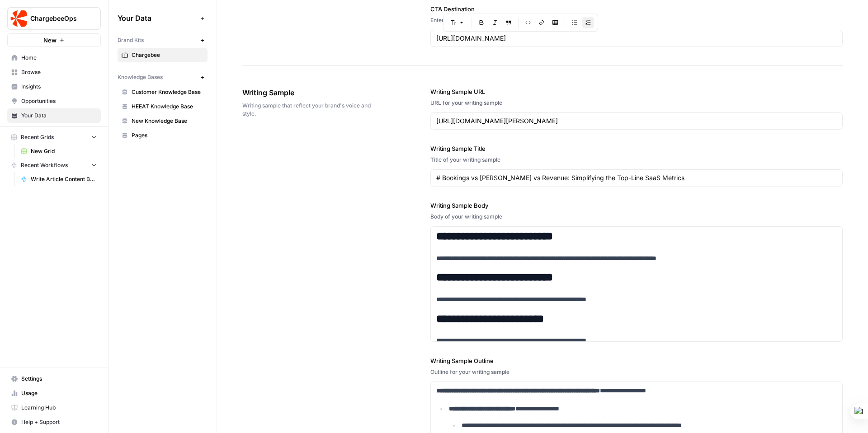 The height and width of the screenshot is (433, 868). What do you see at coordinates (311, 110) in the screenshot?
I see `span: Writing sample that reflect your brand's voice and style.` at bounding box center [311, 110].